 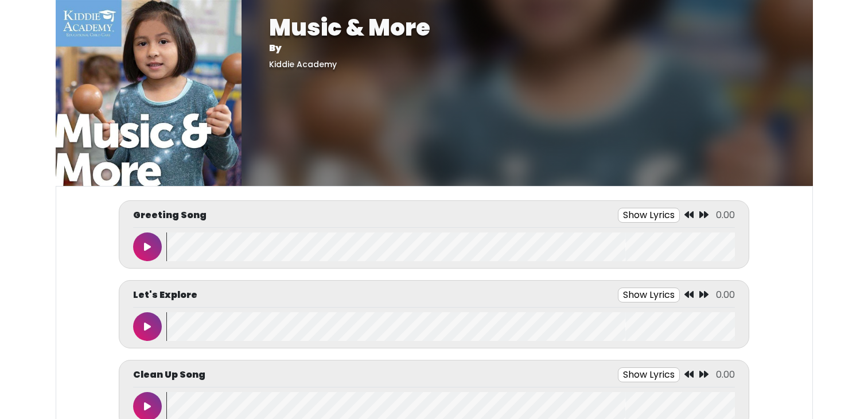 What do you see at coordinates (527, 27) in the screenshot?
I see `h1: Music & More` at bounding box center [527, 27].